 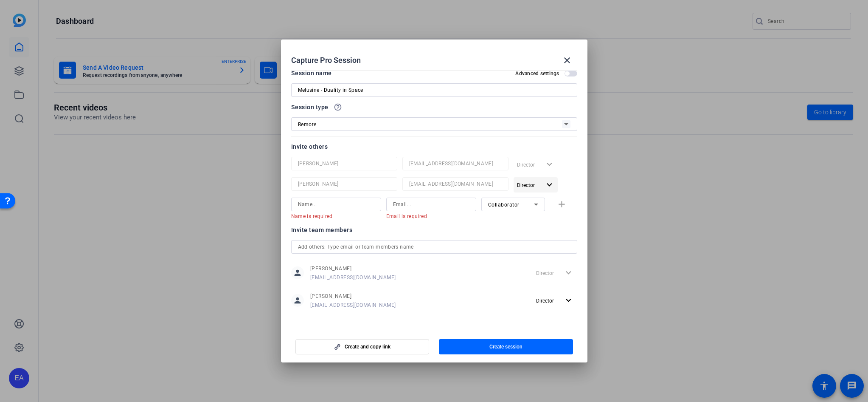 What do you see at coordinates (537, 73) in the screenshot?
I see `h2: Advanced settings` at bounding box center [537, 73].